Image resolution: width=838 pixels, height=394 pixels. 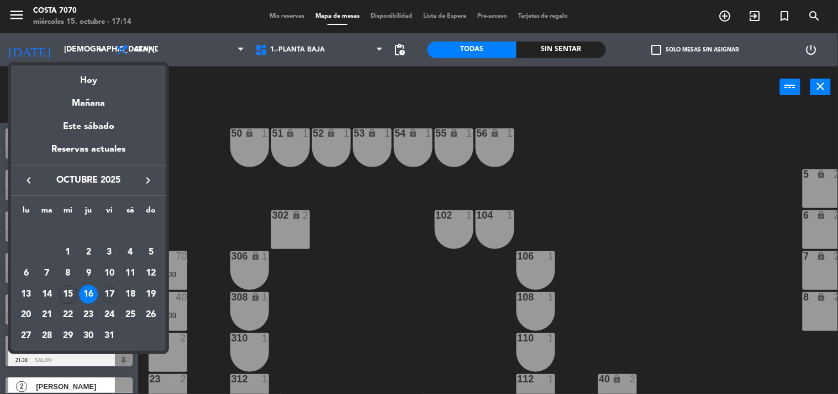 I want to click on td: 6 de octubre de 2025, so click(x=26, y=273).